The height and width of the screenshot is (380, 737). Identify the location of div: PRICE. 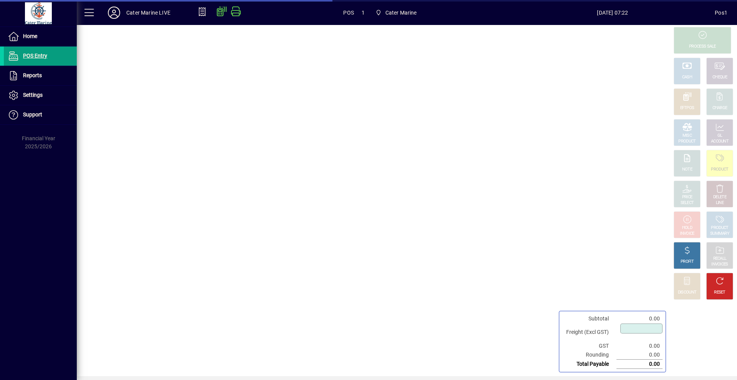
(687, 197).